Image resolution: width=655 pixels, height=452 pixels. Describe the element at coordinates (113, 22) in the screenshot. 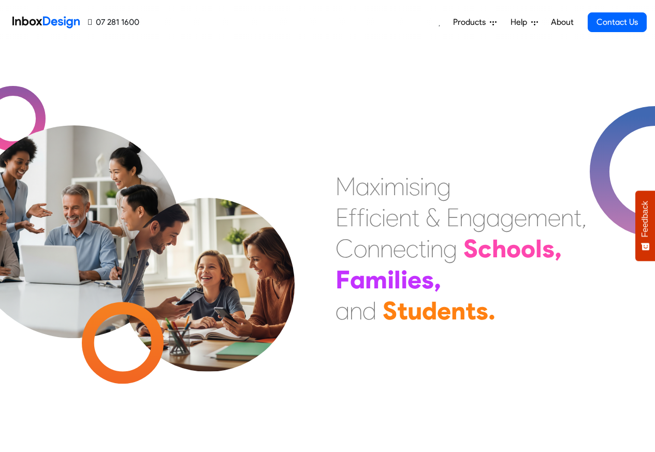

I see `a: 07 281 1600` at that location.